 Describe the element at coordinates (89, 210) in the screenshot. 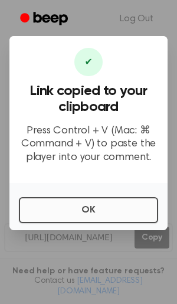

I see `button: OK` at that location.